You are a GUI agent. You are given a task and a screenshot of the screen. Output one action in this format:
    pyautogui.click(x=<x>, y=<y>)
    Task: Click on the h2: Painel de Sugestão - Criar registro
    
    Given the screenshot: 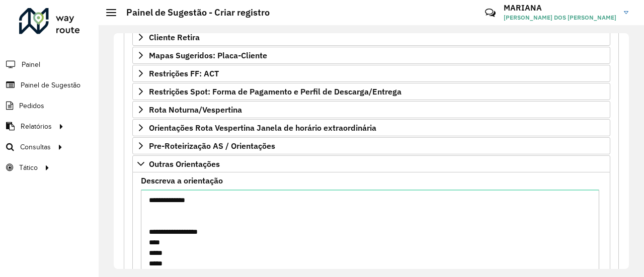 What is the action you would take?
    pyautogui.click(x=193, y=12)
    